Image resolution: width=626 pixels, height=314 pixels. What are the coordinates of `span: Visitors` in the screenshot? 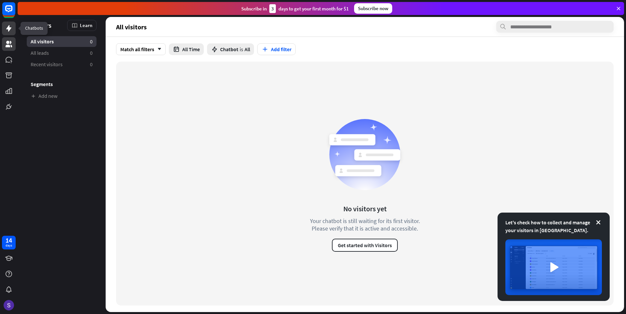 It's located at (41, 25).